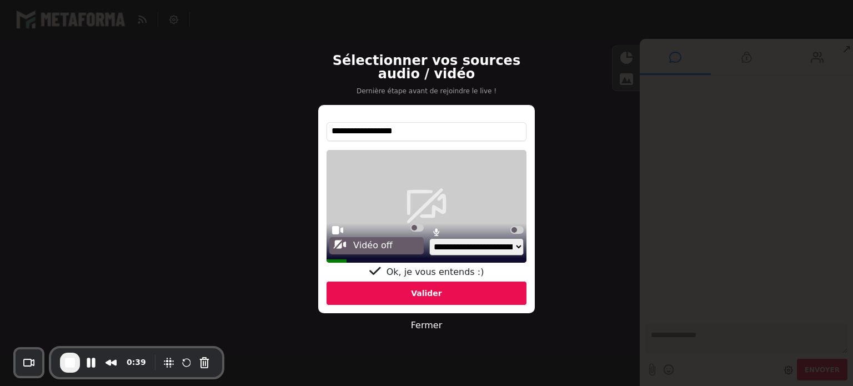 The image size is (853, 386). I want to click on span: Ok, je vous entends :), so click(435, 272).